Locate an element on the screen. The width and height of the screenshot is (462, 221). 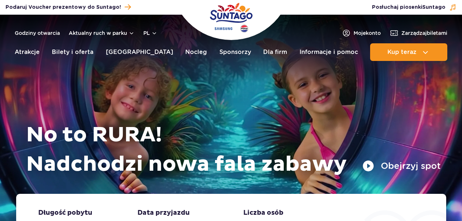
button: Posłuchaj piosenkiSuntago is located at coordinates (414, 7).